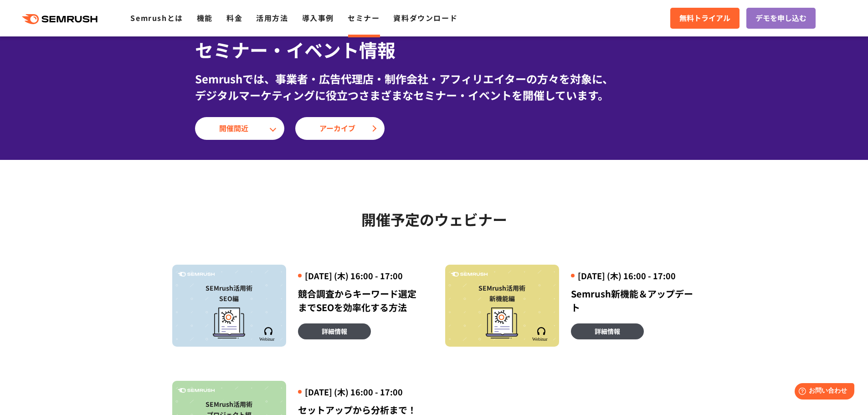  What do you see at coordinates (364, 18) in the screenshot?
I see `a: セミナー` at bounding box center [364, 18].